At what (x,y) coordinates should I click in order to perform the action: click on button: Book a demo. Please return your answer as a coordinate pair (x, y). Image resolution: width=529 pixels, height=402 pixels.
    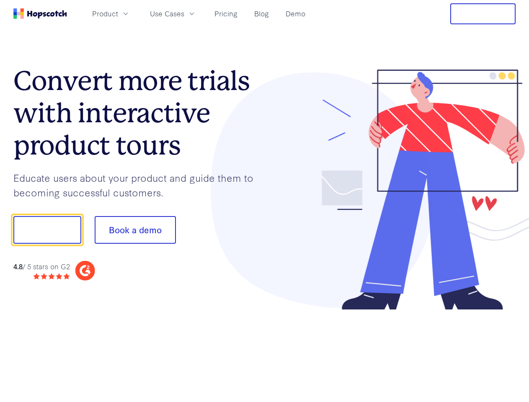
    Looking at the image, I should click on (135, 230).